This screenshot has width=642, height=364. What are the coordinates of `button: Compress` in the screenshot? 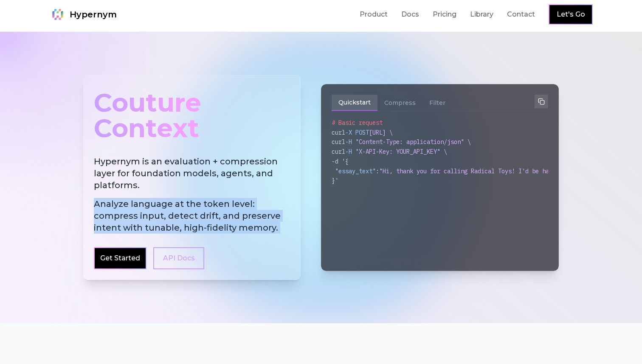 It's located at (400, 103).